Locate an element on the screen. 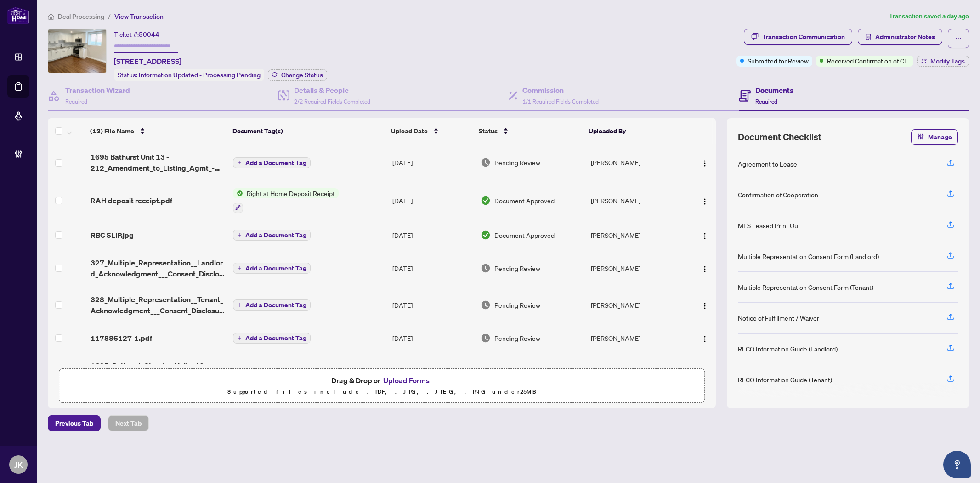 The height and width of the screenshot is (483, 980). div: Agreement to Lease is located at coordinates (768, 163).